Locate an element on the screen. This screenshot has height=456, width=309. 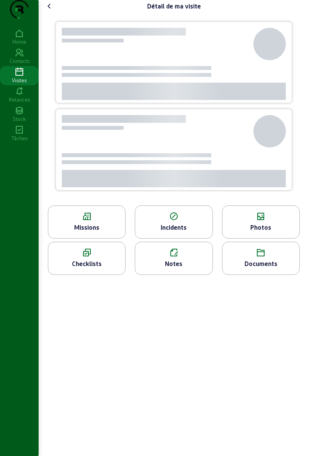
div: Missions is located at coordinates (86, 227).